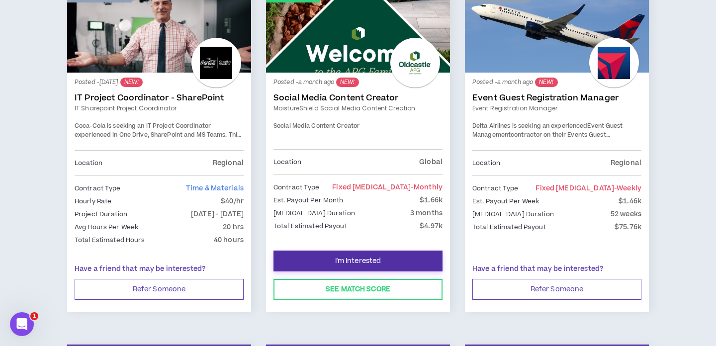 The height and width of the screenshot is (346, 716). What do you see at coordinates (630, 201) in the screenshot?
I see `p: $1.46k` at bounding box center [630, 201].